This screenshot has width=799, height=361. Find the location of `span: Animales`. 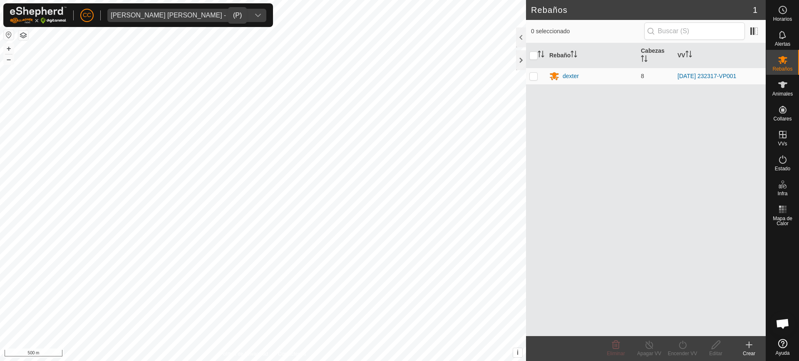

span: Animales is located at coordinates (782, 94).